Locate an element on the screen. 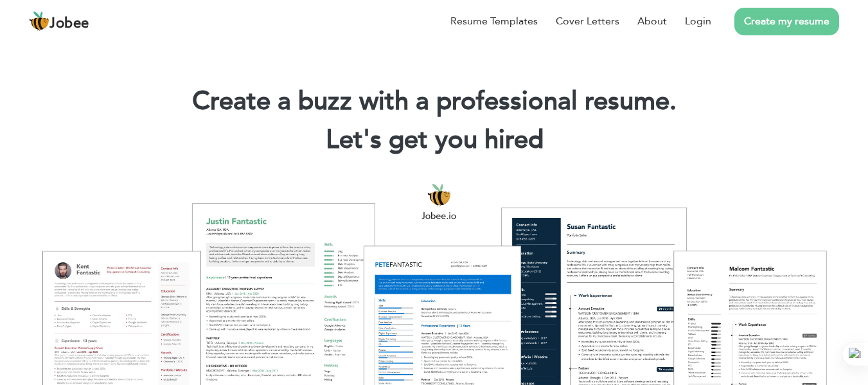  img: jobee.io is located at coordinates (39, 21).